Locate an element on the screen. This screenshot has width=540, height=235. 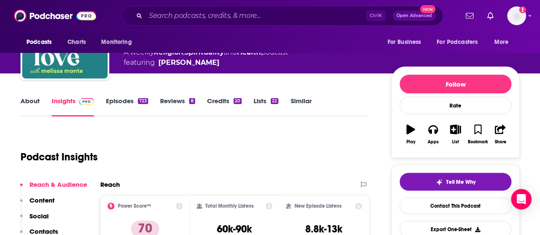
h1: Podcast Insights is located at coordinates (59, 157).